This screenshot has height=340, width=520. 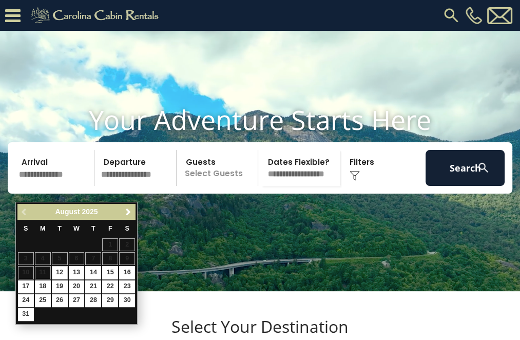 I want to click on span: Thursday, so click(x=94, y=229).